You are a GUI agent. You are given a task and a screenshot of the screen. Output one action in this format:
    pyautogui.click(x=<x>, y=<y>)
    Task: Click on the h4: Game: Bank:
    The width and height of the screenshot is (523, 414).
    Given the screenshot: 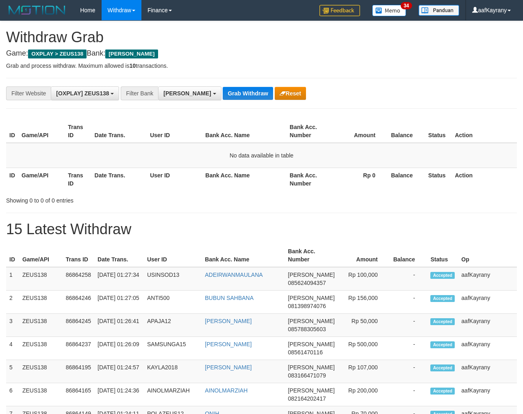 What is the action you would take?
    pyautogui.click(x=261, y=54)
    